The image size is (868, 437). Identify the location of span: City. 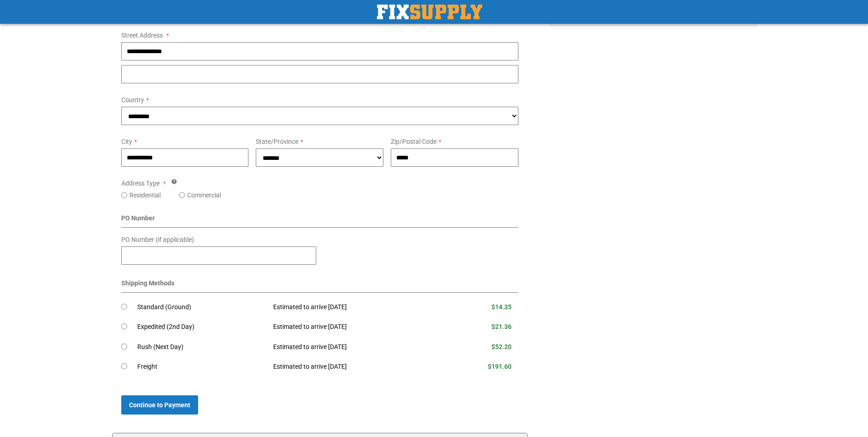
(127, 142).